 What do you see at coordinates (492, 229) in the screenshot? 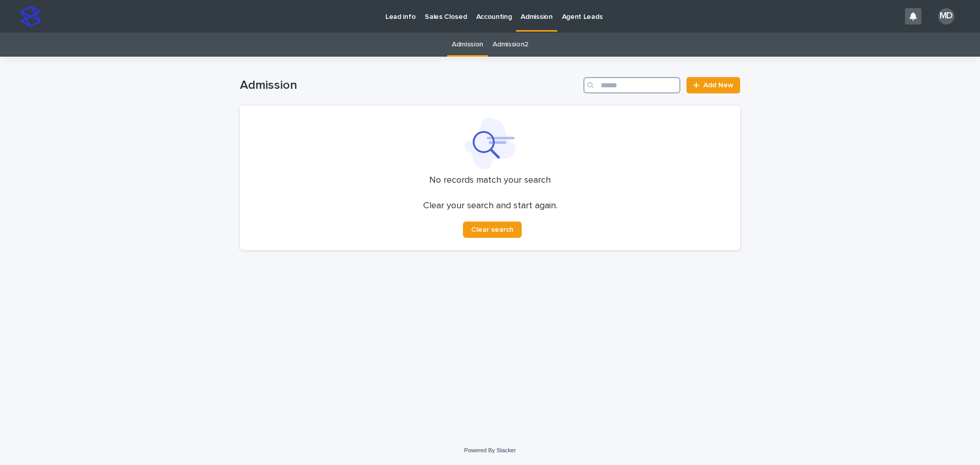
I see `button: Clear search` at bounding box center [492, 229].